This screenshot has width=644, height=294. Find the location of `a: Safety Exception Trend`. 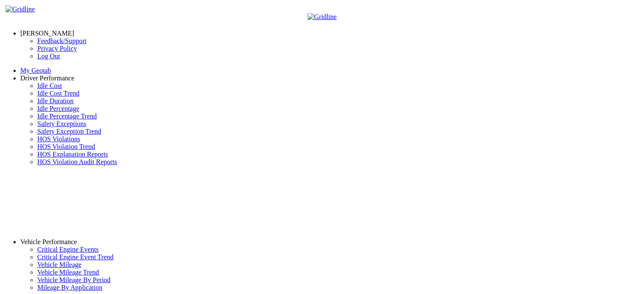

a: Safety Exception Trend is located at coordinates (69, 131).